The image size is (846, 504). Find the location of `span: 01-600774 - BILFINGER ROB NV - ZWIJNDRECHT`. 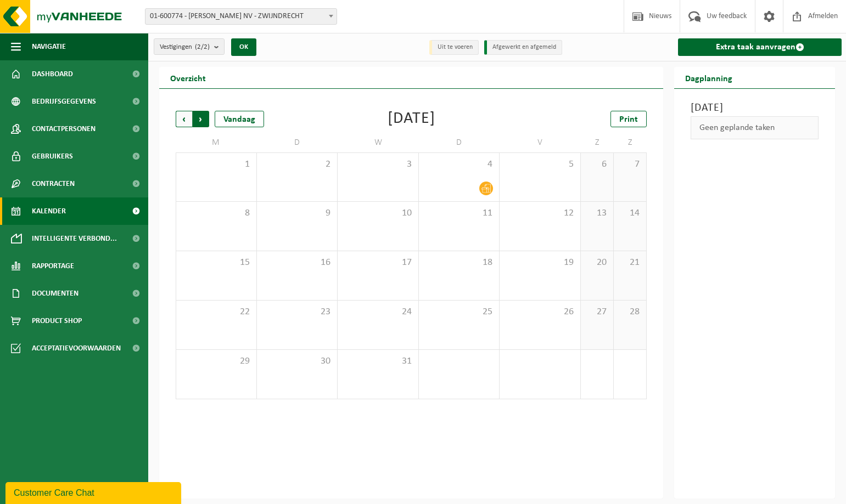

span: 01-600774 - BILFINGER ROB NV - ZWIJNDRECHT is located at coordinates (241, 16).